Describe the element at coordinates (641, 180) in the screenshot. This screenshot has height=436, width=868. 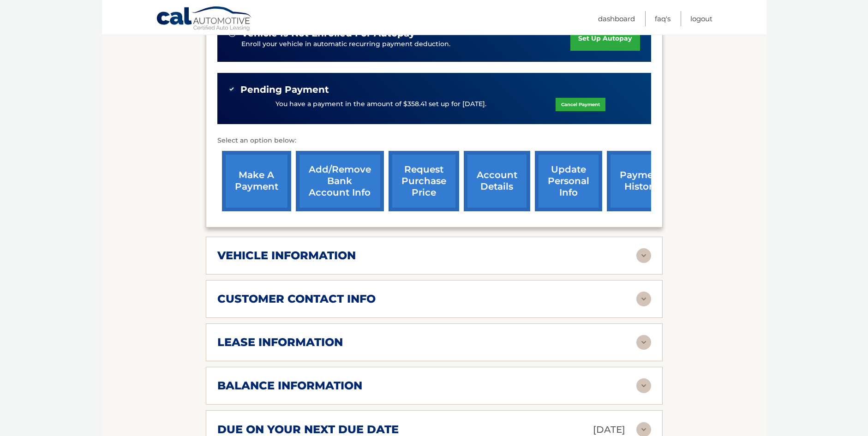
I see `a: payment history` at that location.